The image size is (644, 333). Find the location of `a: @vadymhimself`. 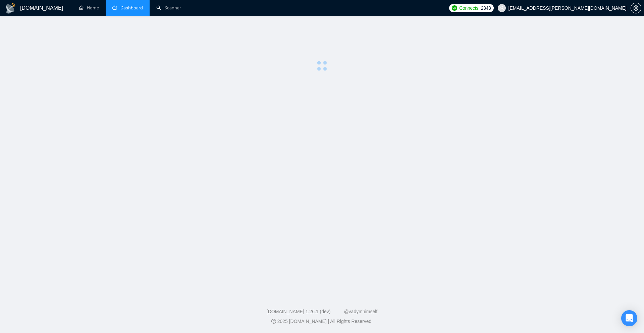

a: @vadymhimself is located at coordinates (361, 312).